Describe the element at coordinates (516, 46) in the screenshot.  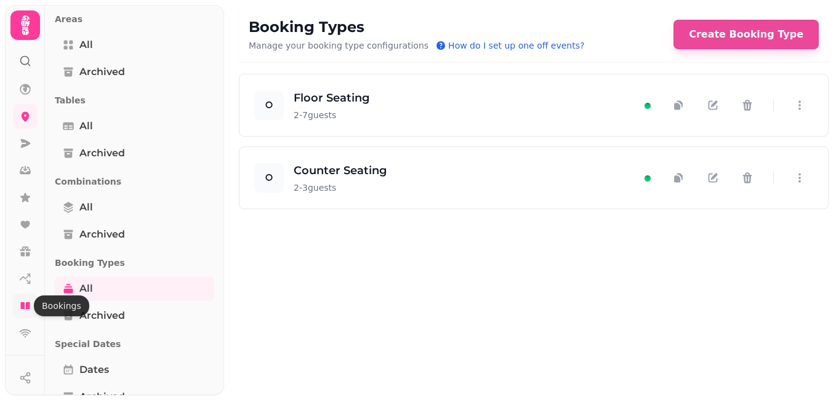
I see `span: How do I set up one off events?` at that location.